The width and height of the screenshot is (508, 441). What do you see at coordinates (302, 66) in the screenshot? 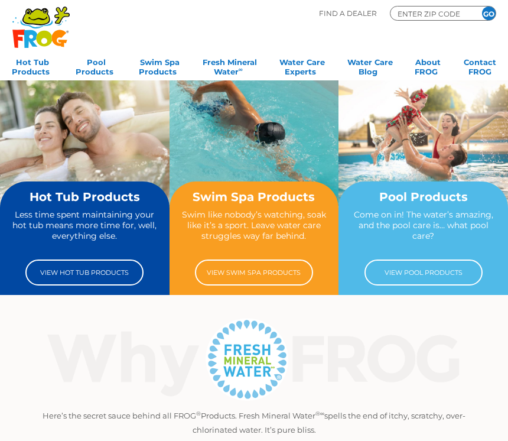
I see `a: Water CareExperts` at bounding box center [302, 66].